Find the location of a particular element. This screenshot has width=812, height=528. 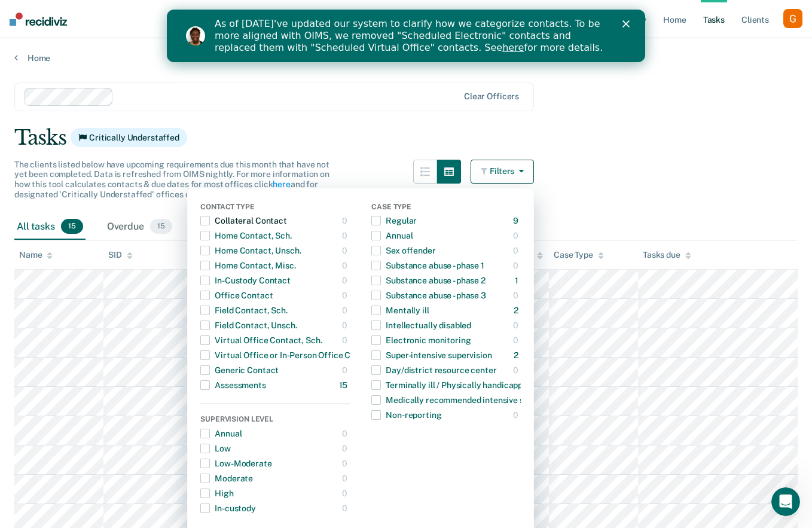

div: Tasks due is located at coordinates (667, 255).